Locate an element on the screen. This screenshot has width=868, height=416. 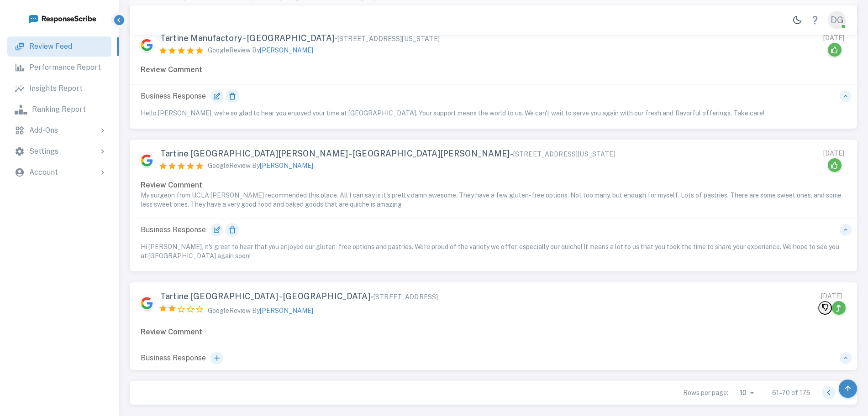
p: Insights Report is located at coordinates (55, 88).